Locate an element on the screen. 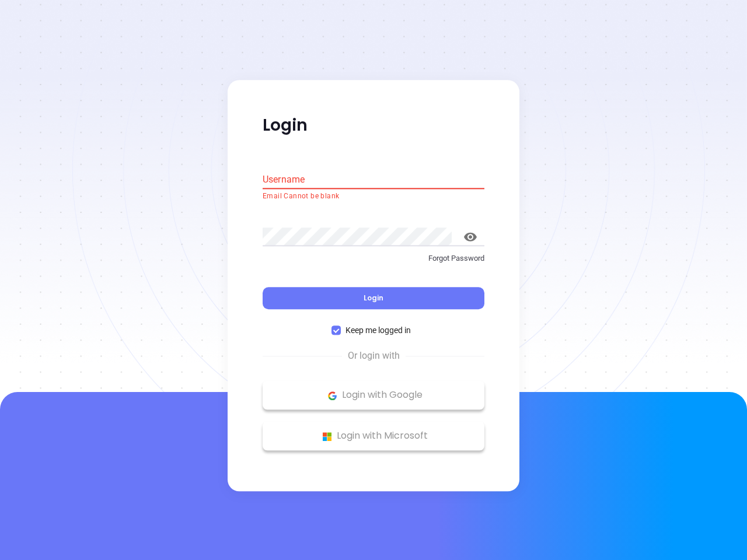  p: Login with Google is located at coordinates (374, 396).